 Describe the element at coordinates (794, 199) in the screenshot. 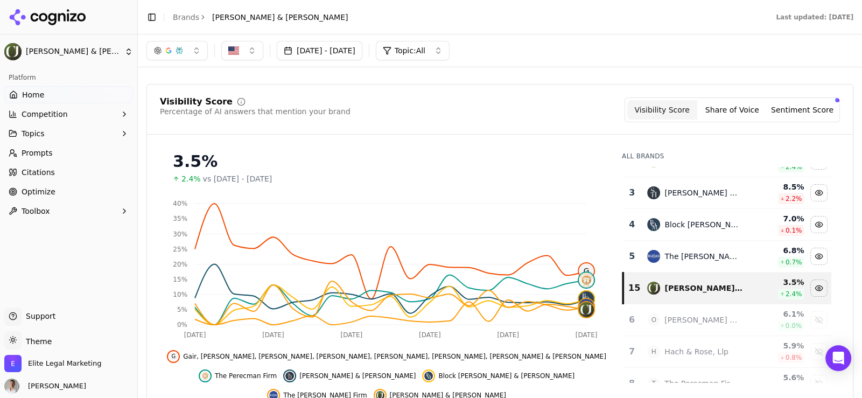

I see `span: 2.2 %` at that location.